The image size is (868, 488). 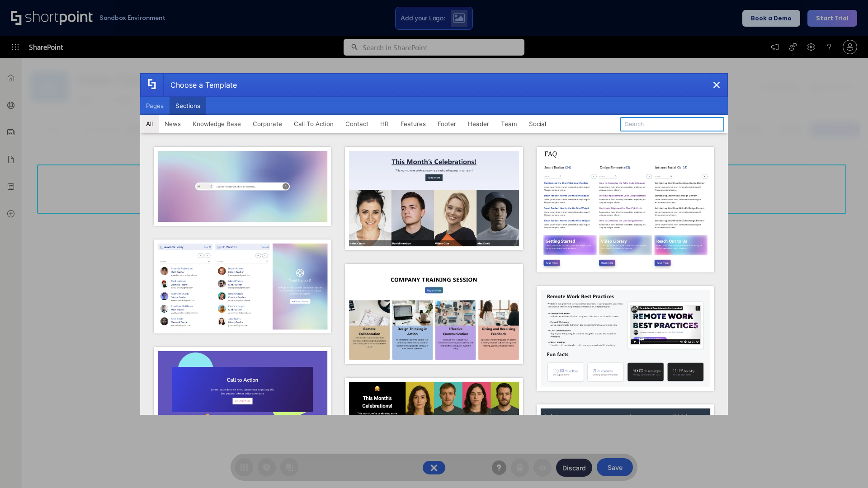 What do you see at coordinates (314, 123) in the screenshot?
I see `button: Call To Action` at bounding box center [314, 123].